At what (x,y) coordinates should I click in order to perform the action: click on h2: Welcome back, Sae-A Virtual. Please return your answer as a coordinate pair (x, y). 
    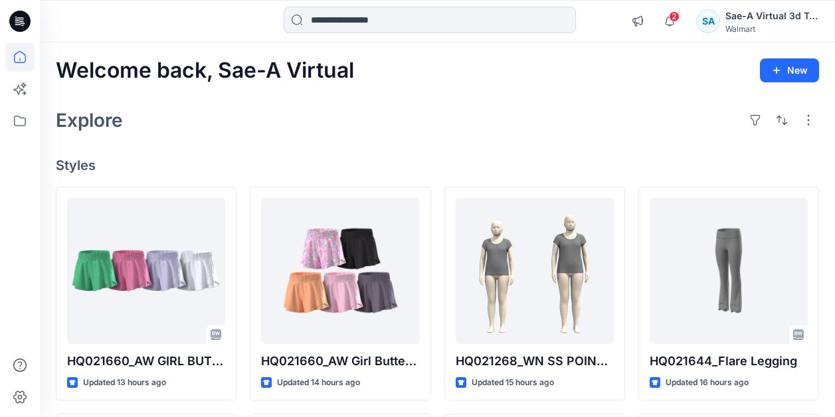
    Looking at the image, I should click on (205, 70).